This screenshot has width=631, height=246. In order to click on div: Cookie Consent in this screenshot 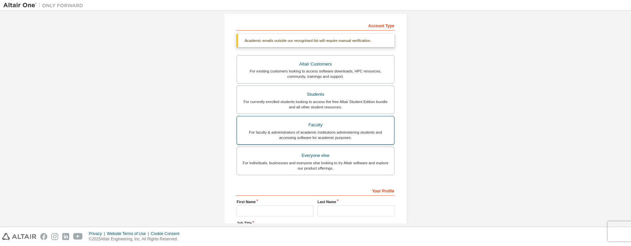, I will do `click(167, 234)`.